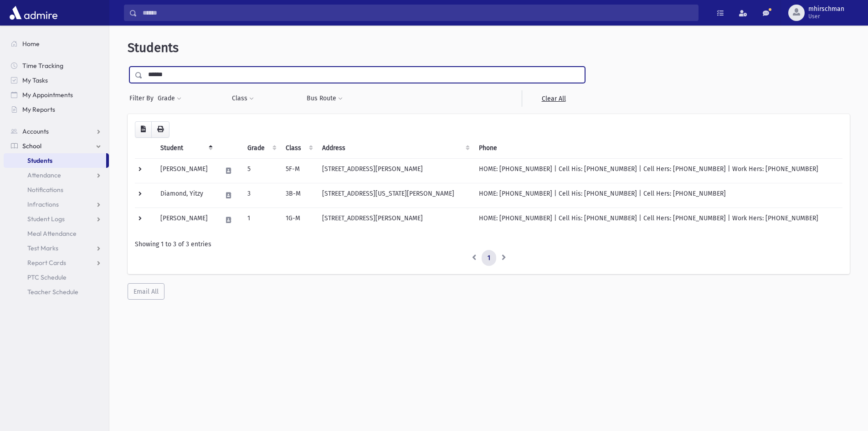  I want to click on a: My Appointments, so click(56, 95).